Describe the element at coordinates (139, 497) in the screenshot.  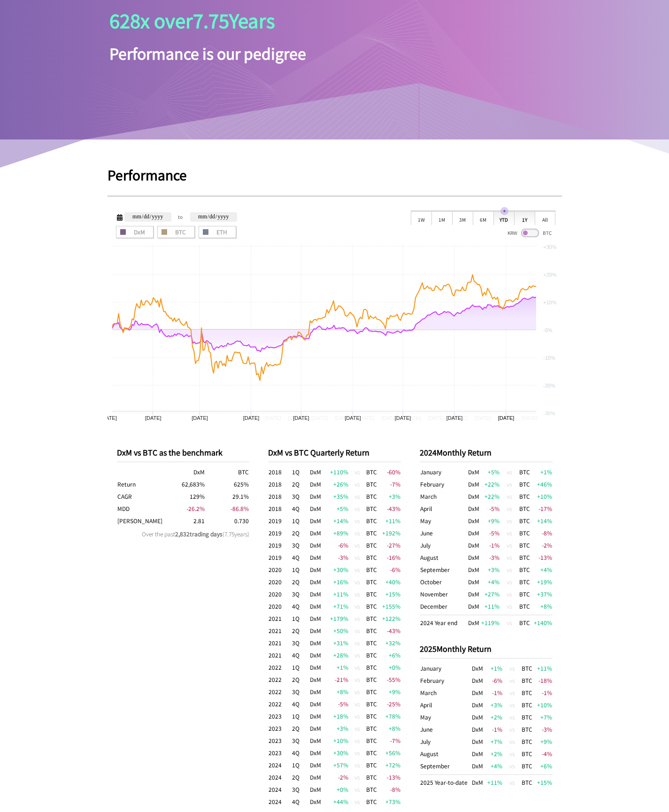
I see `th: Compound Annual Growth Rate` at that location.